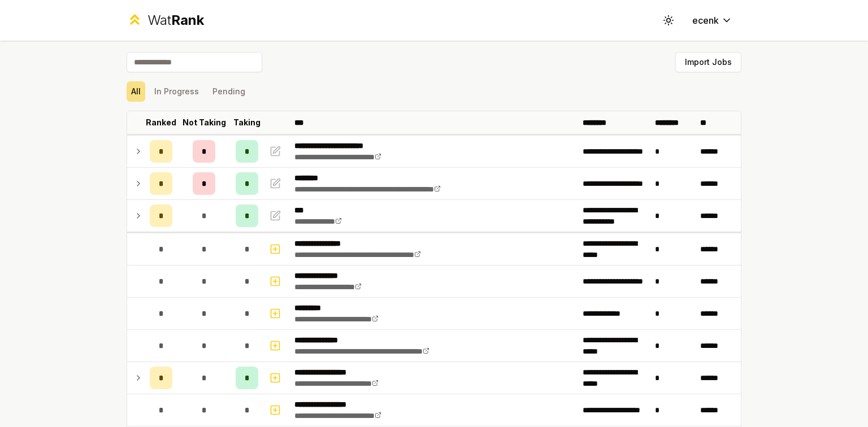 This screenshot has height=427, width=868. What do you see at coordinates (247, 122) in the screenshot?
I see `p: Taking` at bounding box center [247, 122].